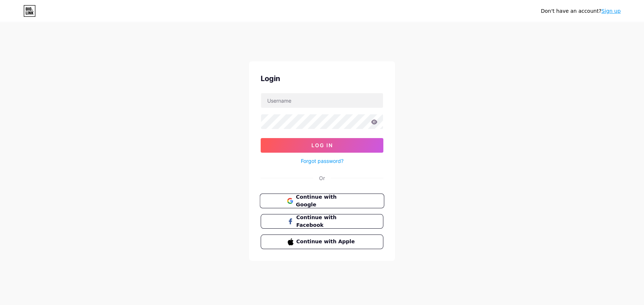 The height and width of the screenshot is (305, 644). I want to click on span: Continue with Google, so click(326, 201).